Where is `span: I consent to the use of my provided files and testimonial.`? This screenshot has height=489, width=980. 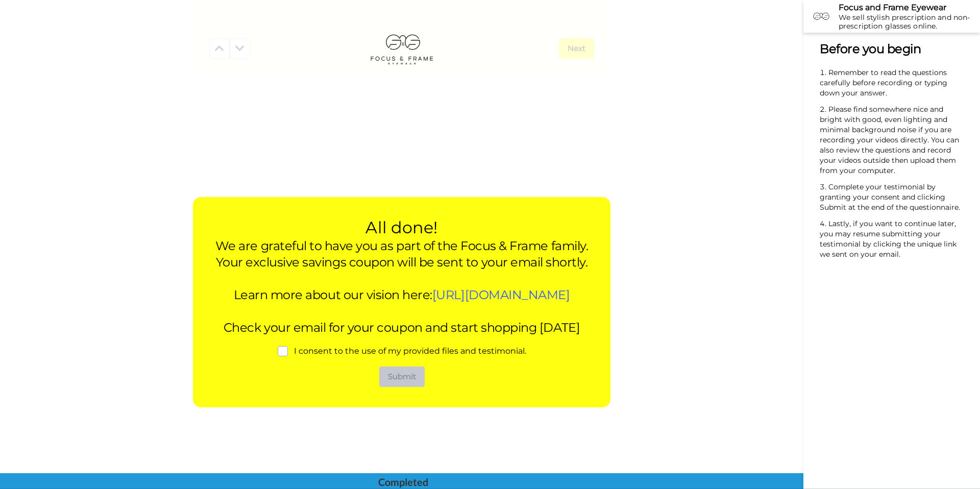
span: I consent to the use of my provided files and testimonial. is located at coordinates (410, 351).